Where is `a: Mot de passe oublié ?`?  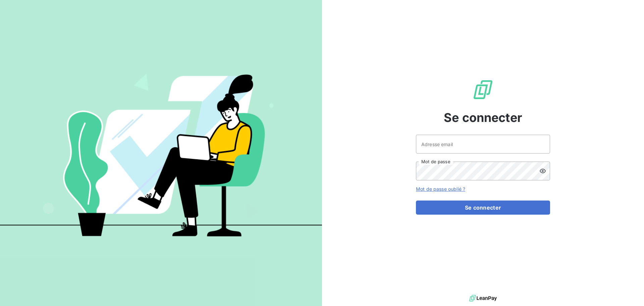
a: Mot de passe oublié ? is located at coordinates (441, 189).